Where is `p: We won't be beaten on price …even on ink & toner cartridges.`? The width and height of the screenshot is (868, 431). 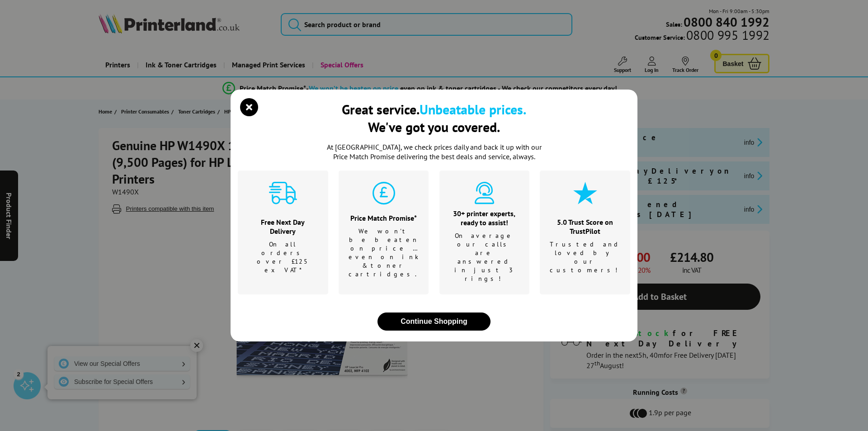 p: We won't be beaten on price …even on ink & toner cartridges. is located at coordinates (384, 253).